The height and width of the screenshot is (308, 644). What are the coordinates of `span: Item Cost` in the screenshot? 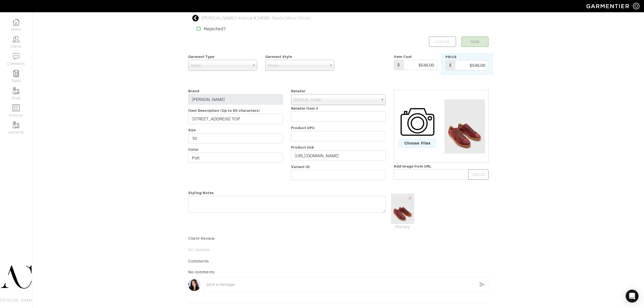 It's located at (403, 57).